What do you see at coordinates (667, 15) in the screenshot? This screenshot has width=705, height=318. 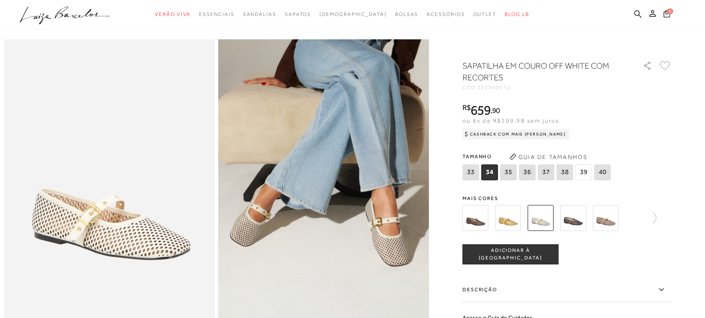 I see `button: 0` at bounding box center [667, 15].